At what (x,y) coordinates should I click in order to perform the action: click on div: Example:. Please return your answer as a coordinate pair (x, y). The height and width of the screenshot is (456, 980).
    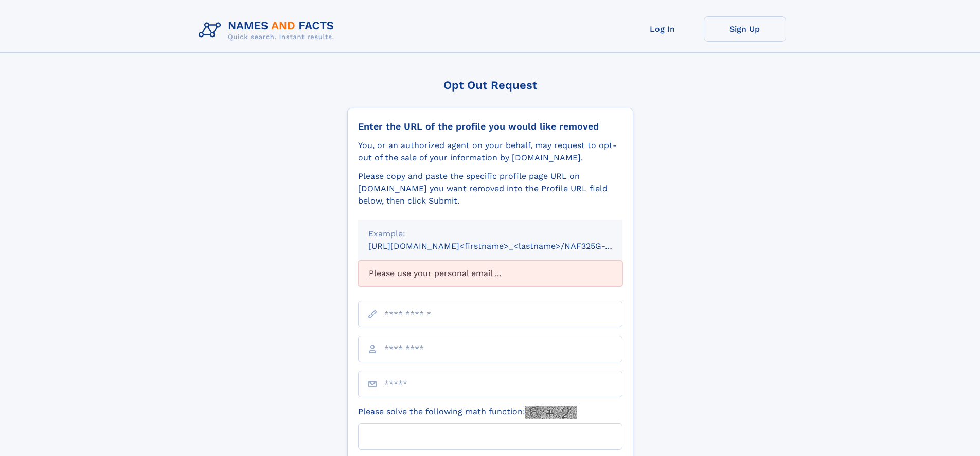
    Looking at the image, I should click on (490, 234).